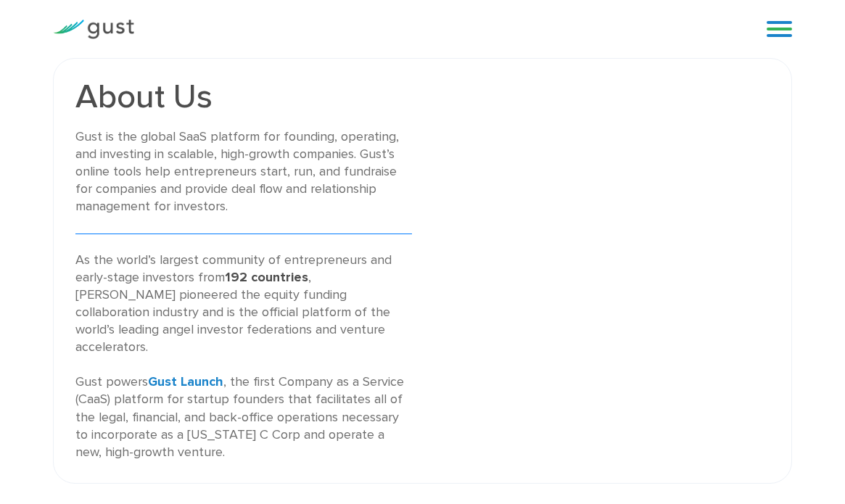  What do you see at coordinates (186, 381) in the screenshot?
I see `a: Gust Launch` at bounding box center [186, 381].